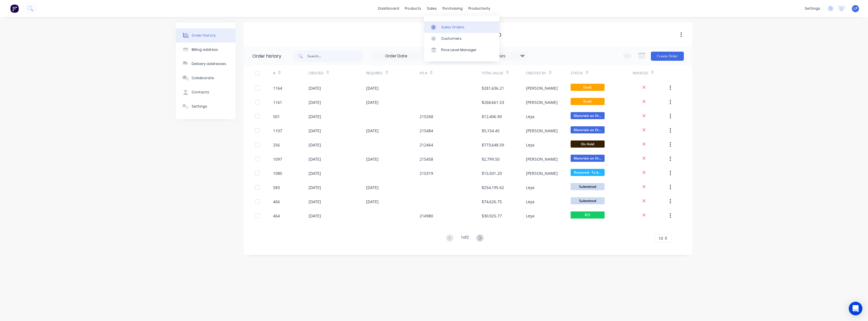 The height and width of the screenshot is (321, 868). Describe the element at coordinates (200, 107) in the screenshot. I see `div: Settings` at that location.